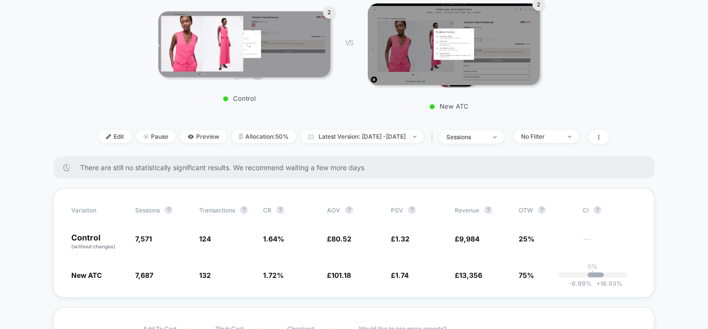 The width and height of the screenshot is (708, 329). Describe the element at coordinates (144, 238) in the screenshot. I see `span: 7,571` at that location.